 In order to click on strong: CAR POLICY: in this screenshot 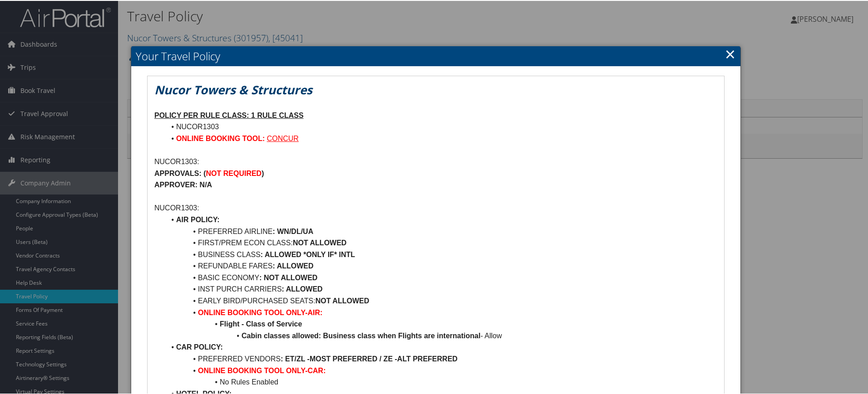, I will do `click(199, 346)`.